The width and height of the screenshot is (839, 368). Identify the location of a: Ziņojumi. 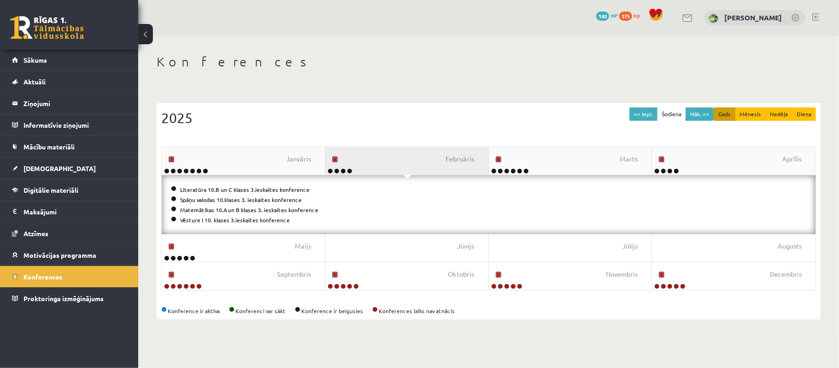
(69, 103).